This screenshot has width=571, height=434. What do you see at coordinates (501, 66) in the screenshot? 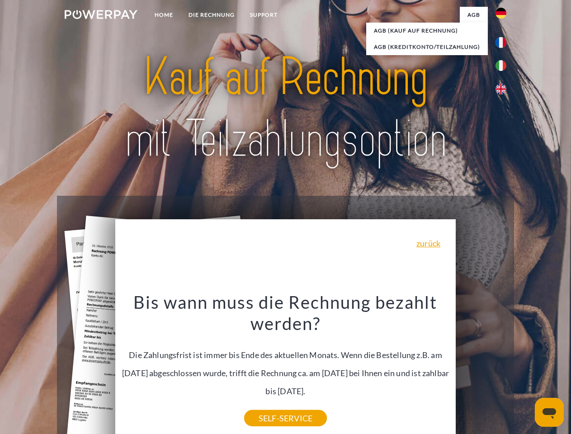
I see `img: it` at bounding box center [501, 66].